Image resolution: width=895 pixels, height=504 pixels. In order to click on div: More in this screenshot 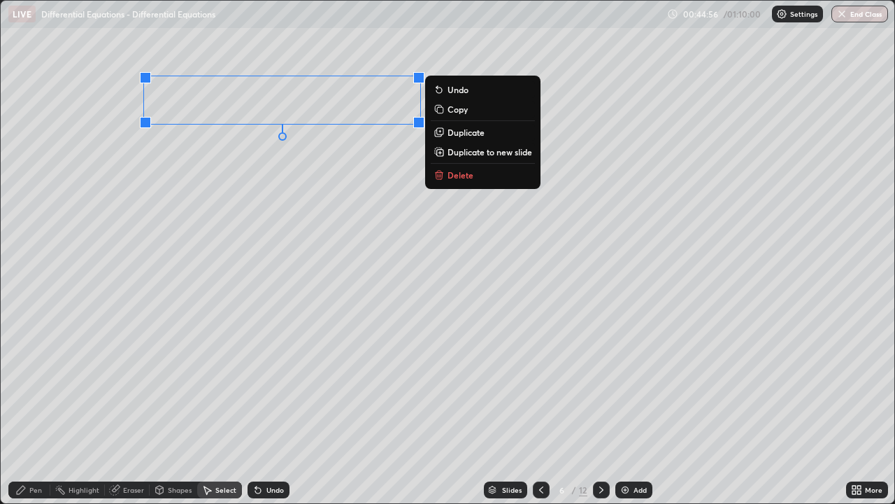, I will do `click(874, 490)`.